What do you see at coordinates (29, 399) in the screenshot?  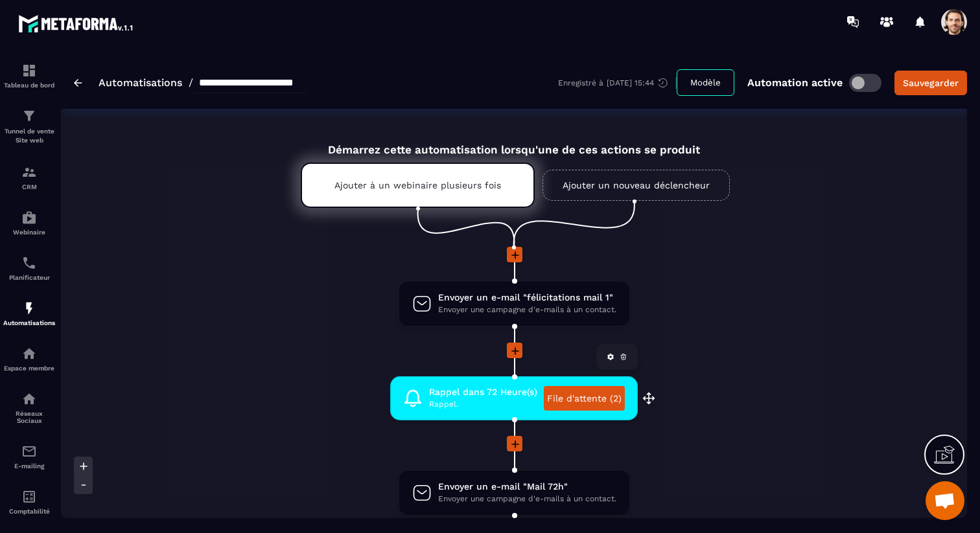 I see `img: social-network` at bounding box center [29, 399].